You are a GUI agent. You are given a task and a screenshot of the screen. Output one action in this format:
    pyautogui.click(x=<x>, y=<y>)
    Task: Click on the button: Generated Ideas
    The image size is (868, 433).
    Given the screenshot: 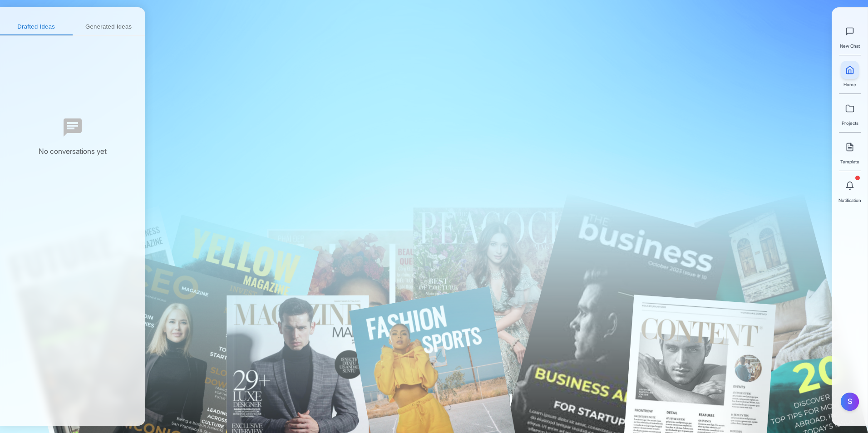 What is the action you would take?
    pyautogui.click(x=109, y=27)
    